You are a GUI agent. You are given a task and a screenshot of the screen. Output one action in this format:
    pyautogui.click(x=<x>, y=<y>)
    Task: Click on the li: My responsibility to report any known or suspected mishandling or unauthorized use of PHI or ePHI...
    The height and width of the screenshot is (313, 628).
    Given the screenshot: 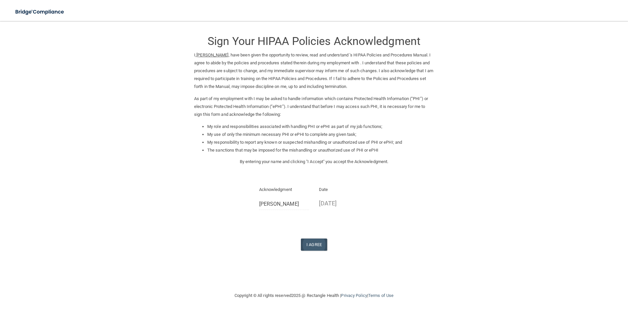 What is the action you would take?
    pyautogui.click(x=320, y=142)
    